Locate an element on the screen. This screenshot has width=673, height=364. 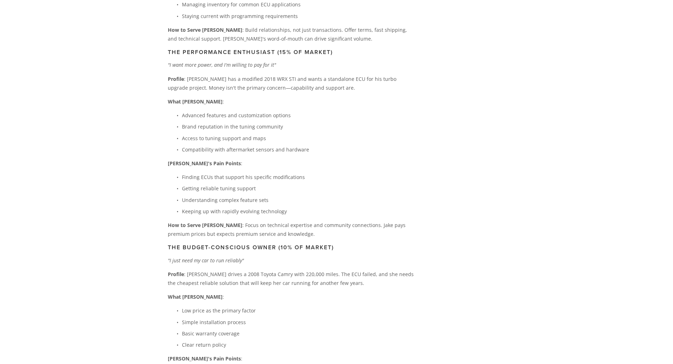
p: Advanced features and customization options is located at coordinates (299, 115).